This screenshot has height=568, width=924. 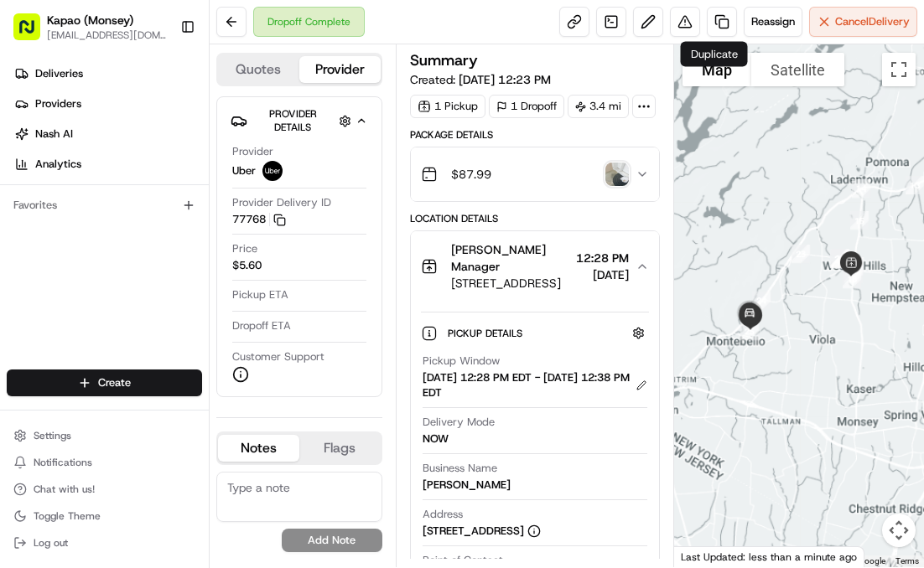 What do you see at coordinates (706, 557) in the screenshot?
I see `img: Google` at bounding box center [706, 557].